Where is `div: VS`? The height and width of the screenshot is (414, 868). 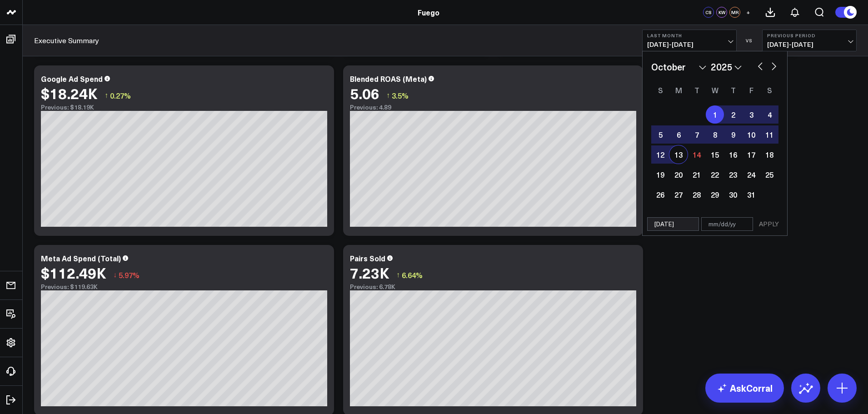
div: VS is located at coordinates (750, 41).